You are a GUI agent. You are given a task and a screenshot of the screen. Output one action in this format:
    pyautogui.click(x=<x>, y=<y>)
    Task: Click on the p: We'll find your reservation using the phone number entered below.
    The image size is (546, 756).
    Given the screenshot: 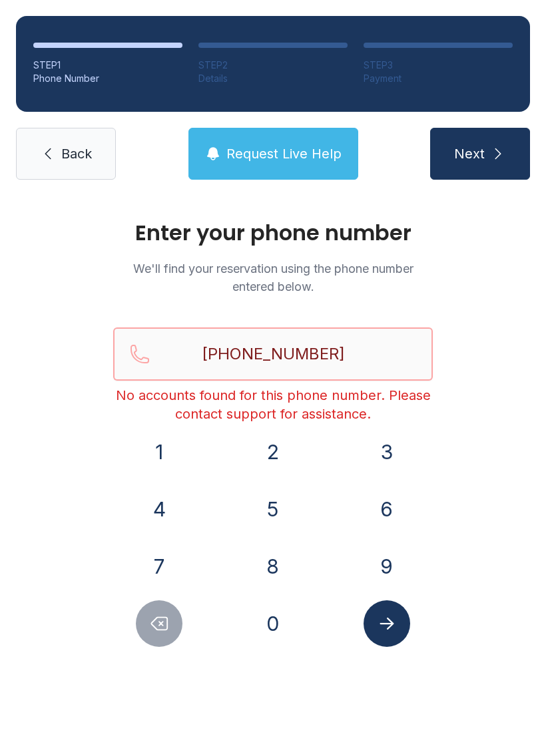 What is the action you would take?
    pyautogui.click(x=273, y=277)
    